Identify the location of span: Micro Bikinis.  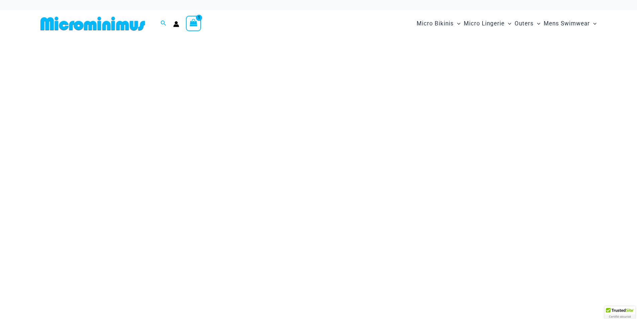
(435, 23).